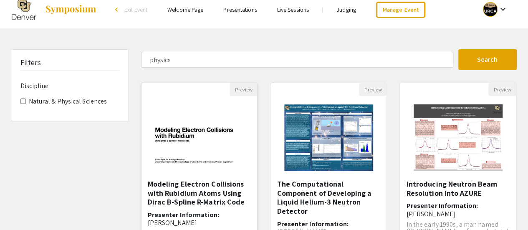 The width and height of the screenshot is (528, 230). I want to click on h5: Introducing Neutron Beam Resolution into AZURE, so click(458, 188).